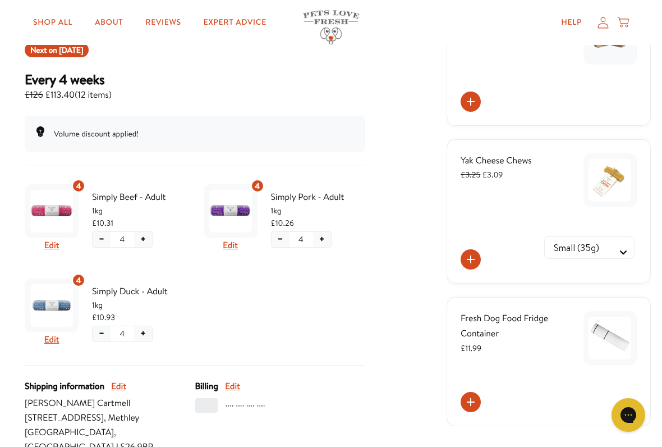 The height and width of the screenshot is (447, 662). I want to click on span: Billing, so click(207, 386).